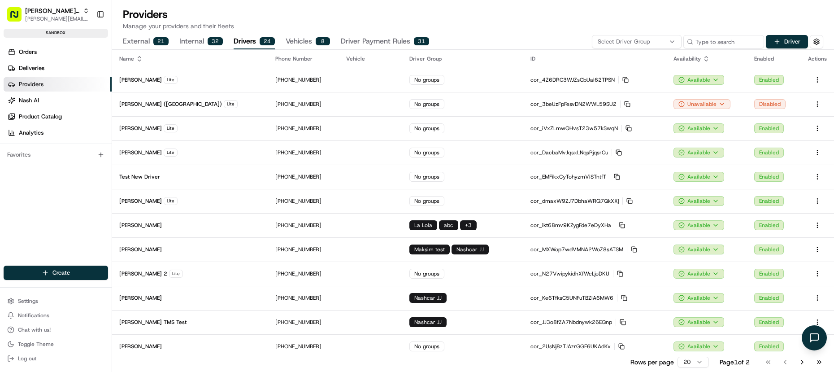 The width and height of the screenshot is (834, 372). Describe the element at coordinates (86, 43) in the screenshot. I see `p: Welcome 👋` at that location.